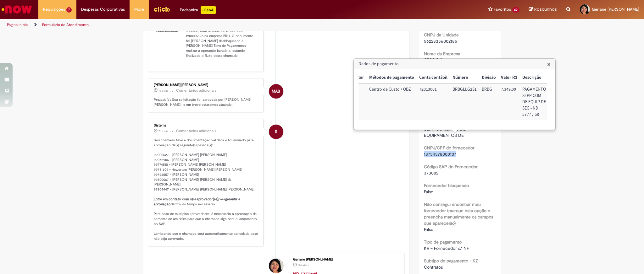 Image resolution: width=644 pixels, height=274 pixels. I want to click on b: Fornecedor bloqueado, so click(447, 186).